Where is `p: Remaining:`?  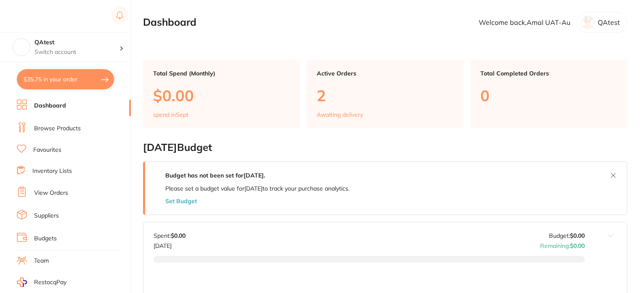
p: Remaining: is located at coordinates (563, 244).